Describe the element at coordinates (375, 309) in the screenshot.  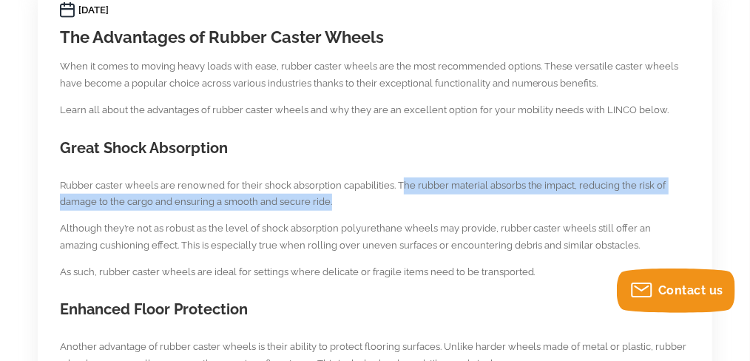
I see `h2: Enhanced Floor Protection` at that location.